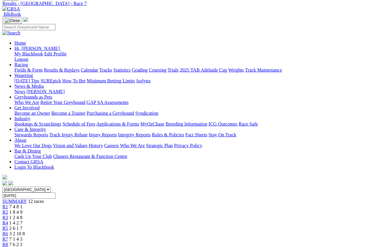 The image size is (384, 247). What do you see at coordinates (198, 92) in the screenshot?
I see `div: News & Media` at bounding box center [198, 92].